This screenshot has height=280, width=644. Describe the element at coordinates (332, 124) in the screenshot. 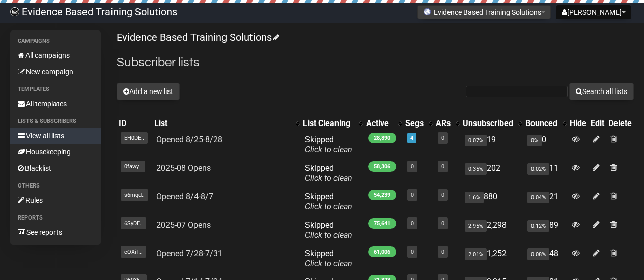

I see `th: List Cleaning: No sort applied, activate to apply an ascending sort` at that location.